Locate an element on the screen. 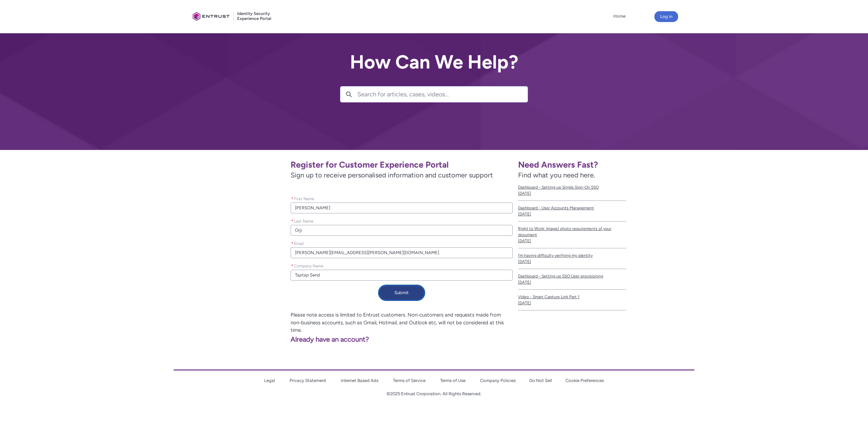  label: Company Name is located at coordinates (308, 265).